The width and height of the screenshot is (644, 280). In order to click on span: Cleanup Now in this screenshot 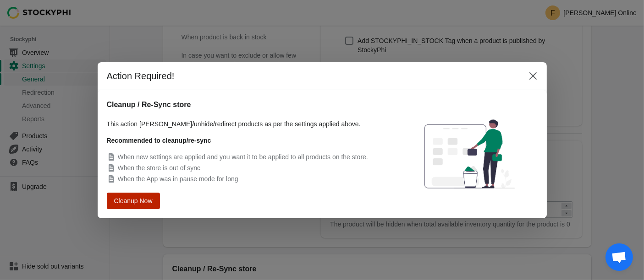, I will do `click(133, 200)`.